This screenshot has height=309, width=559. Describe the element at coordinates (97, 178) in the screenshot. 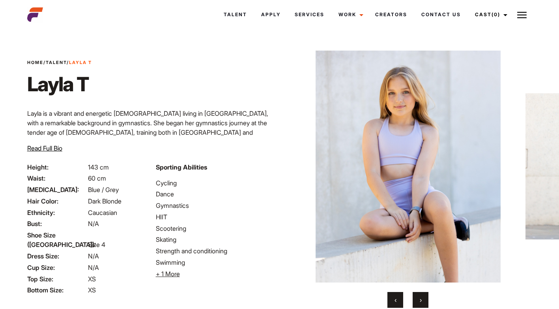

I see `span: 60 cm` at that location.